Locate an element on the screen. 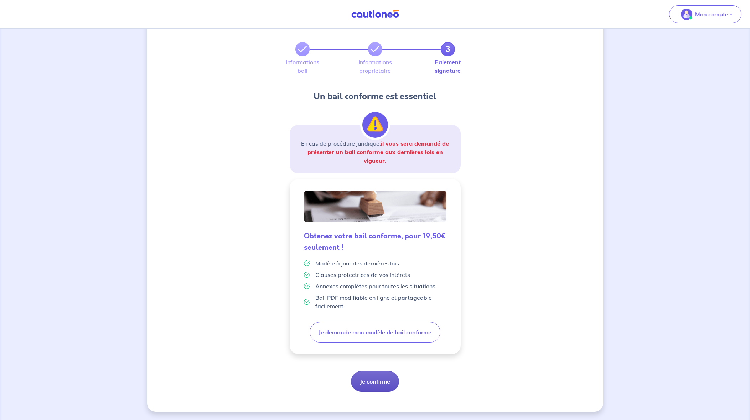 This screenshot has width=750, height=420. p: Clauses protectrices de vos intérêts is located at coordinates (363, 275).